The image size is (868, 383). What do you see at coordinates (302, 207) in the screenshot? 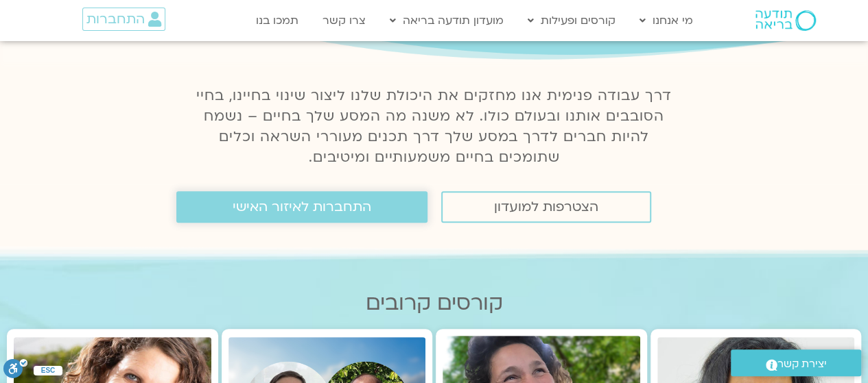
I see `a: התחברות לאיזור האישי` at bounding box center [302, 207].